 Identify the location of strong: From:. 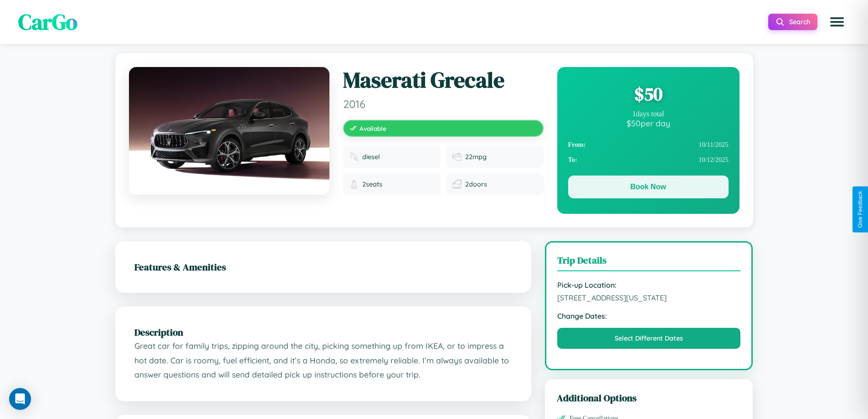
(577, 145).